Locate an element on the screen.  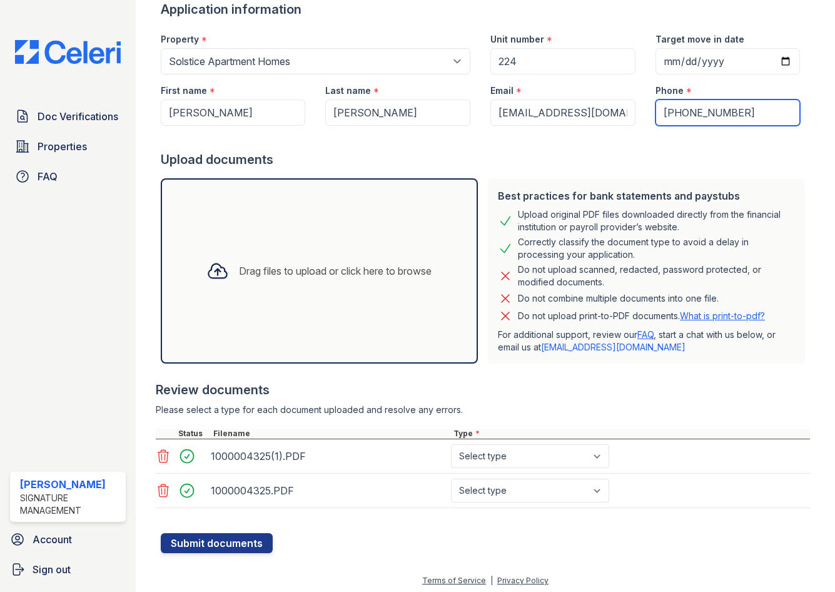
p: Do not upload print-to-PDF documents. is located at coordinates (641, 316).